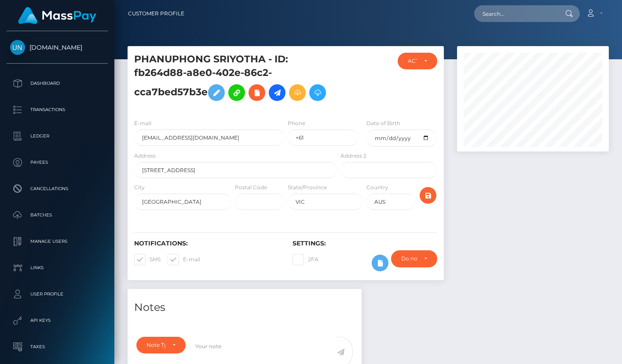 Image resolution: width=622 pixels, height=364 pixels. Describe the element at coordinates (57, 347) in the screenshot. I see `a: Taxes` at that location.